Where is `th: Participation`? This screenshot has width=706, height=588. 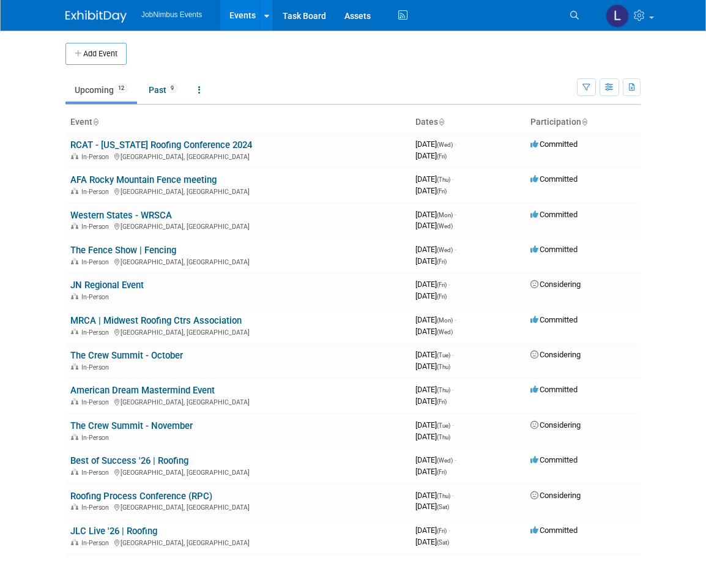 th: Participation is located at coordinates (584, 122).